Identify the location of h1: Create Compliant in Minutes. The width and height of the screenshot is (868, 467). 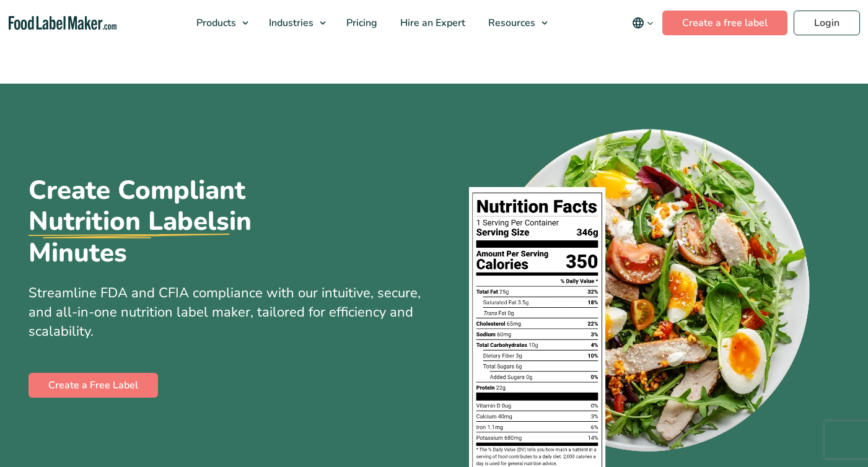
(183, 222).